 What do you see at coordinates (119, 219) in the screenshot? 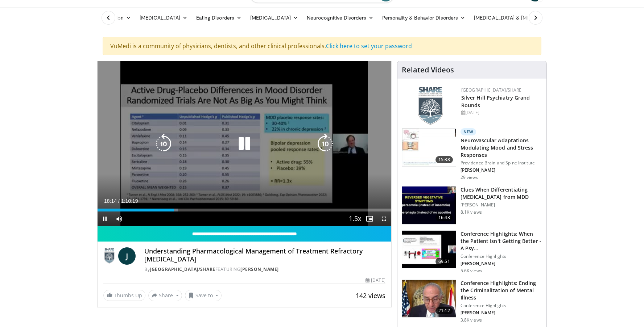
I see `button: Mute` at bounding box center [119, 219].